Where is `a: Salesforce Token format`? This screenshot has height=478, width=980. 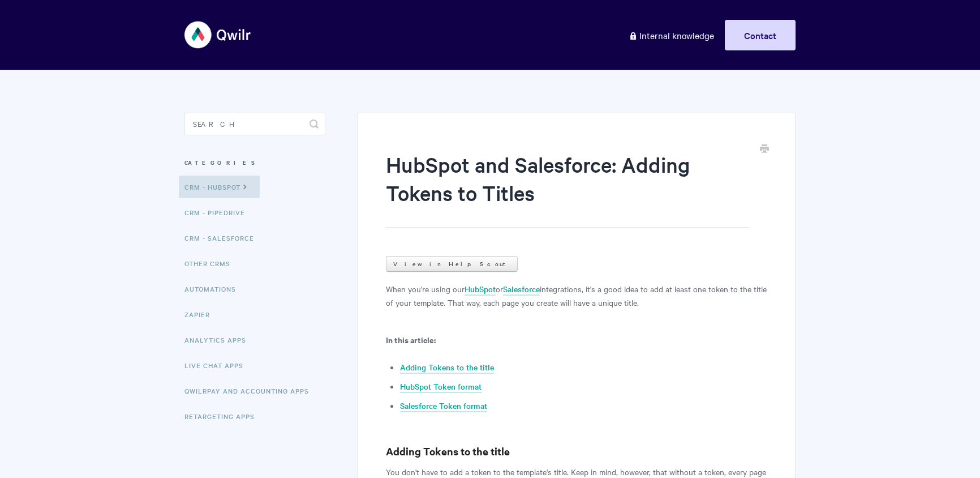 a: Salesforce Token format is located at coordinates (444, 406).